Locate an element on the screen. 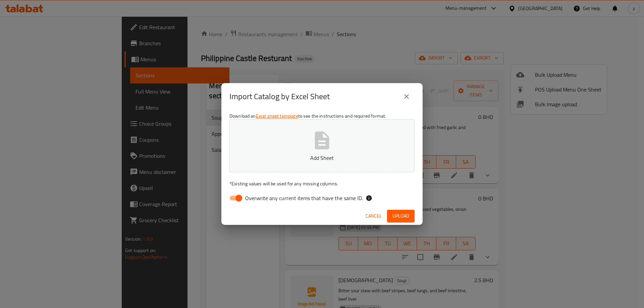  button: Add Sheet is located at coordinates (322, 146).